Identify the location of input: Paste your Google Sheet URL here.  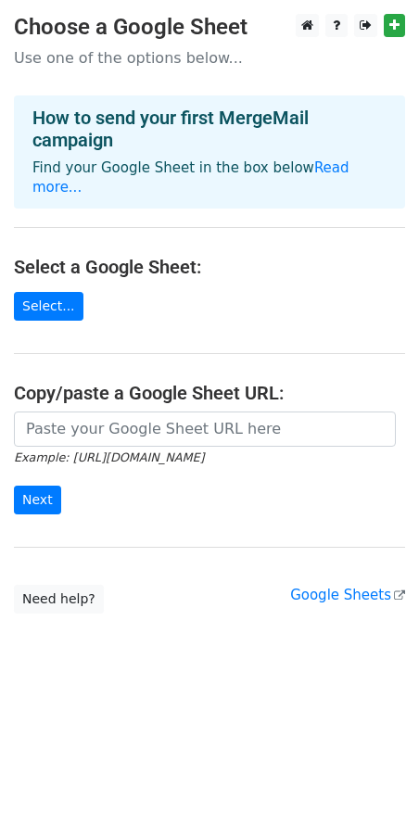
(205, 429).